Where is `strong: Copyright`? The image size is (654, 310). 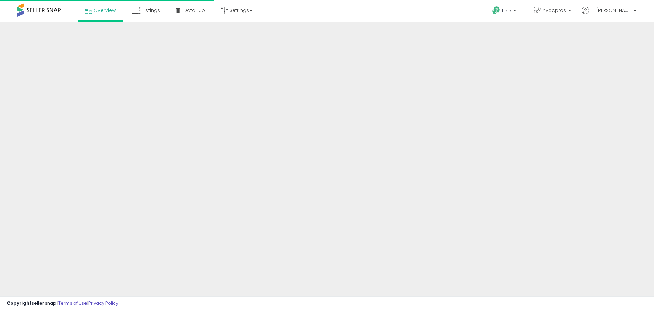
strong: Copyright is located at coordinates (19, 303).